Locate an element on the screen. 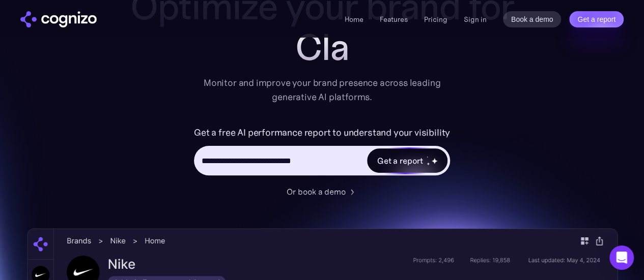 Image resolution: width=644 pixels, height=280 pixels. a: Sign in is located at coordinates (475, 19).